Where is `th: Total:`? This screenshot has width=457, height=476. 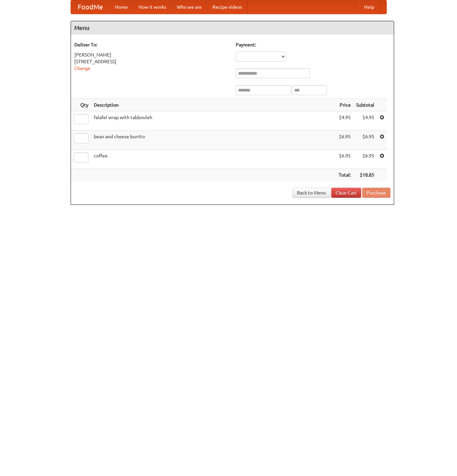
th: Total: is located at coordinates (345, 175).